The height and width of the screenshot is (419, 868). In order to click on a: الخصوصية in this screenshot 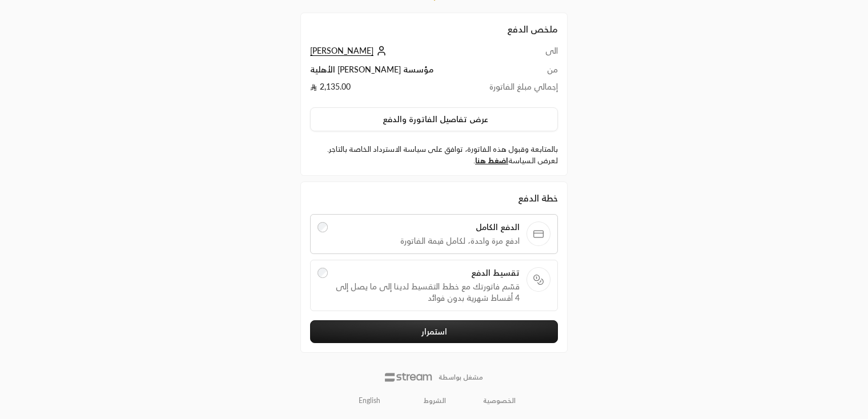, I will do `click(499, 401)`.